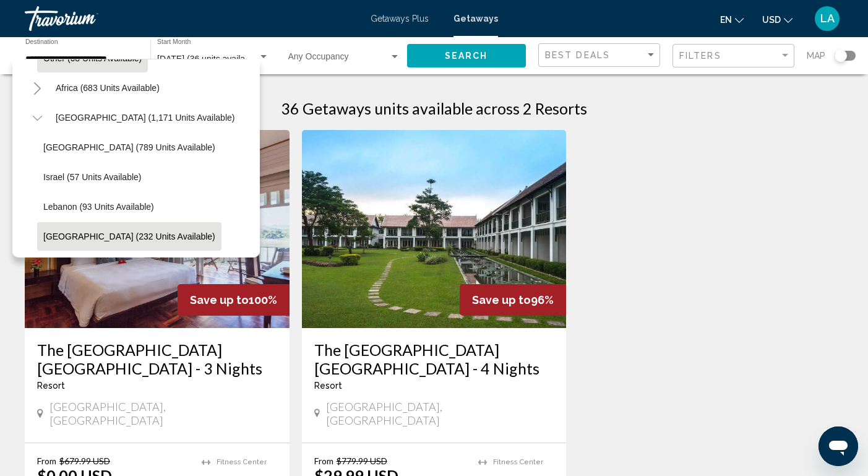  Describe the element at coordinates (38, 88) in the screenshot. I see `button: Toggle Africa (683 units available)` at that location.